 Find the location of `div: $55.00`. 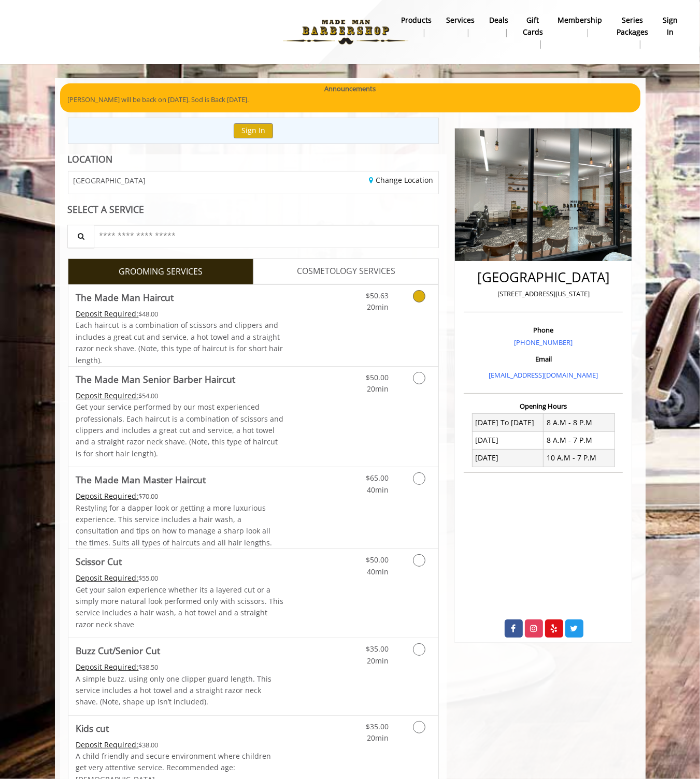

div: $55.00 is located at coordinates (180, 579).